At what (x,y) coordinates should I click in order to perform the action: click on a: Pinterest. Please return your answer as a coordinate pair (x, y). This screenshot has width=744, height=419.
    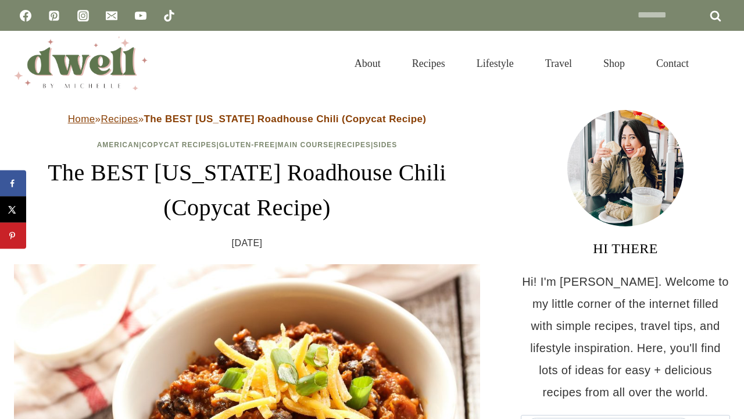
    Looking at the image, I should click on (54, 16).